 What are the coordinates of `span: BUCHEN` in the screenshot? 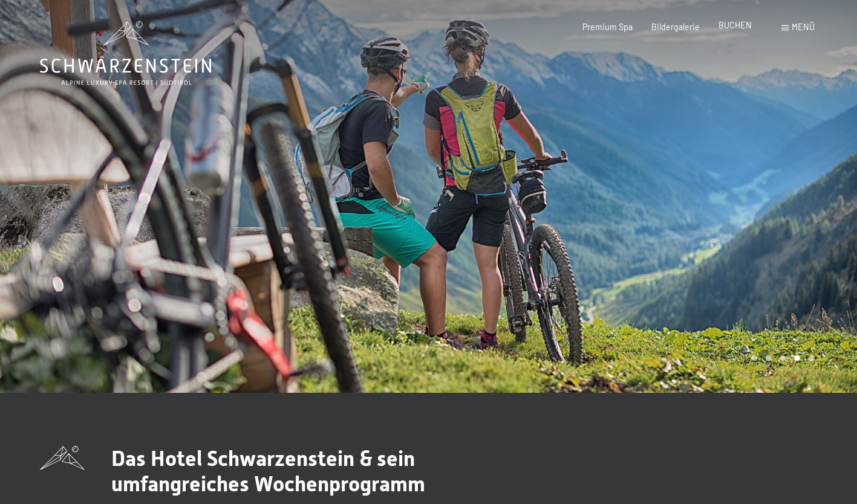 It's located at (735, 25).